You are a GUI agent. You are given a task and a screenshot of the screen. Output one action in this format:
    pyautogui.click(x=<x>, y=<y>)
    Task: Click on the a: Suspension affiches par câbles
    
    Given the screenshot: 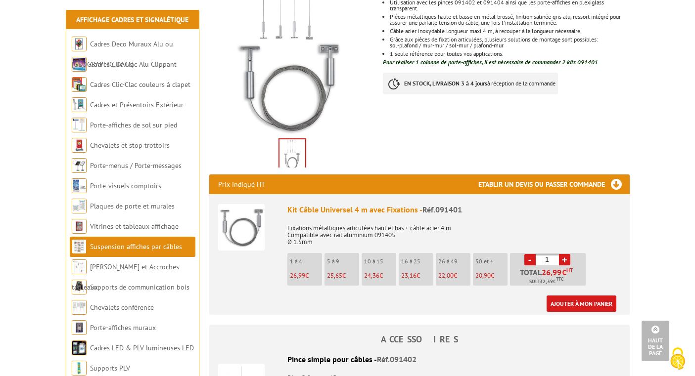 What is the action you would take?
    pyautogui.click(x=136, y=247)
    